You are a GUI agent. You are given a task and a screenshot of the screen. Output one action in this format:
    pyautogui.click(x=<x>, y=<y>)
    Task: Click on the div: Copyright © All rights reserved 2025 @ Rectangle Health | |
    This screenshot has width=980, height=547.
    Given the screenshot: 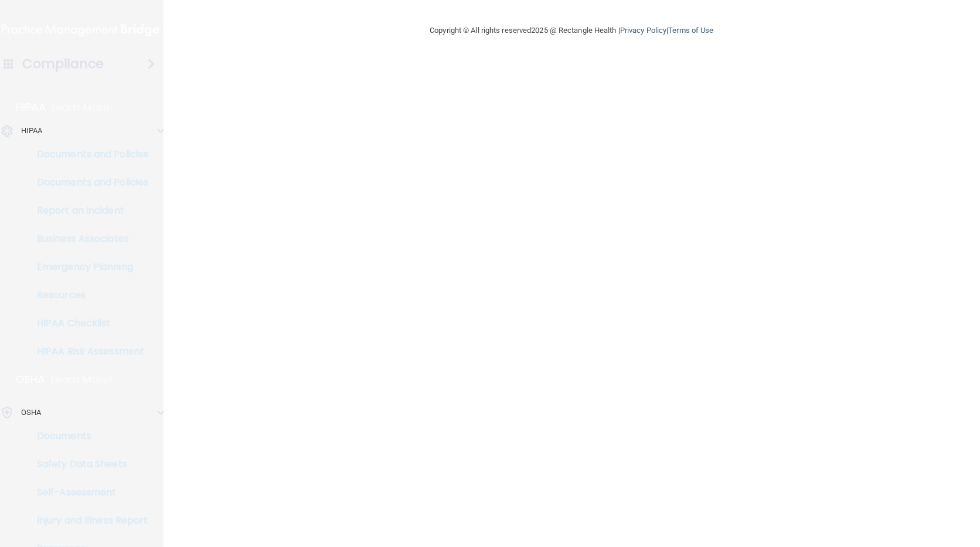 What is the action you would take?
    pyautogui.click(x=571, y=30)
    